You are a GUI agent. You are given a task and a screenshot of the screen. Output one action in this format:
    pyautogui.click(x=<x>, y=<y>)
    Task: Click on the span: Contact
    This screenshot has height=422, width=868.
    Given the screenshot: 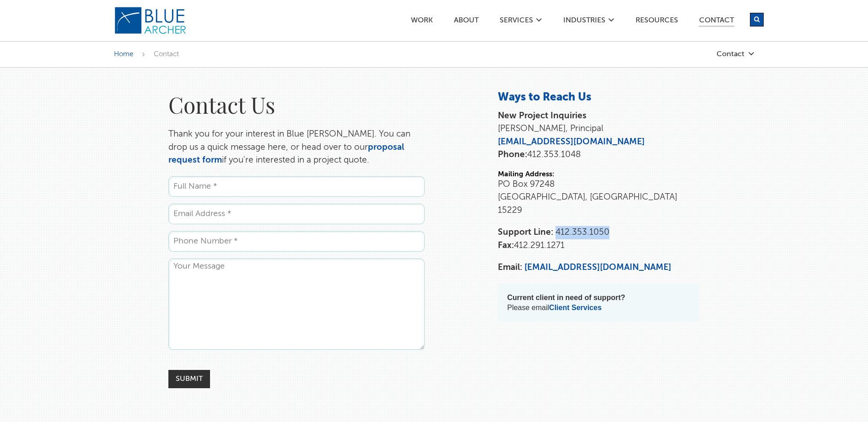 What is the action you would take?
    pyautogui.click(x=166, y=54)
    